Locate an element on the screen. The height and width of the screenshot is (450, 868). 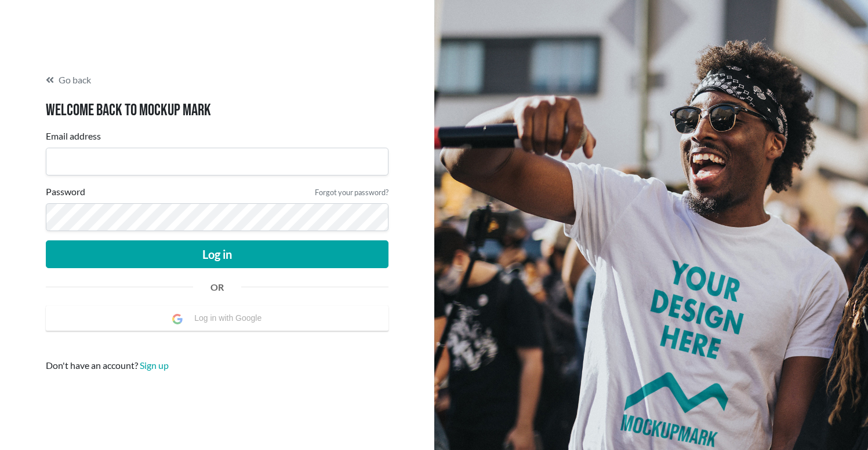
p: Don't have an account? is located at coordinates (217, 365).